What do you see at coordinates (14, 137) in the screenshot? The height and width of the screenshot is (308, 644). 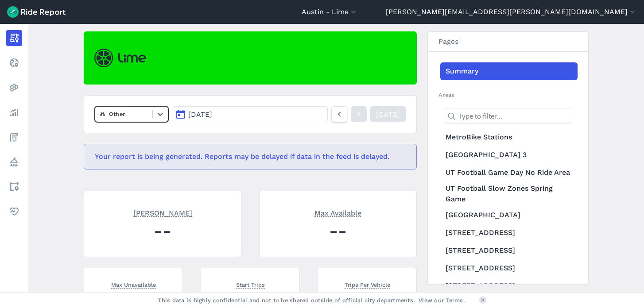 I see `a: Fees` at bounding box center [14, 137].